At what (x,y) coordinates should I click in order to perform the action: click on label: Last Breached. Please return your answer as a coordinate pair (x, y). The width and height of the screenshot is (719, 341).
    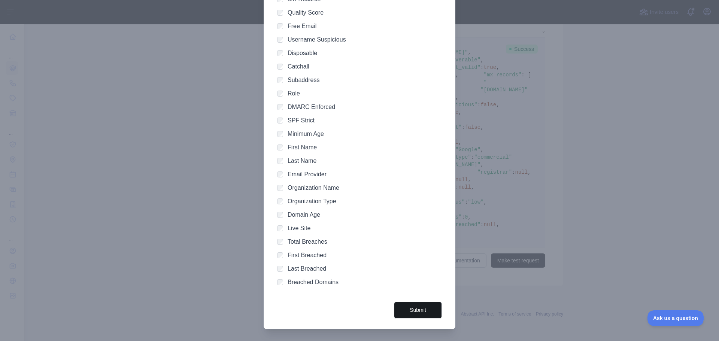
    Looking at the image, I should click on (307, 269).